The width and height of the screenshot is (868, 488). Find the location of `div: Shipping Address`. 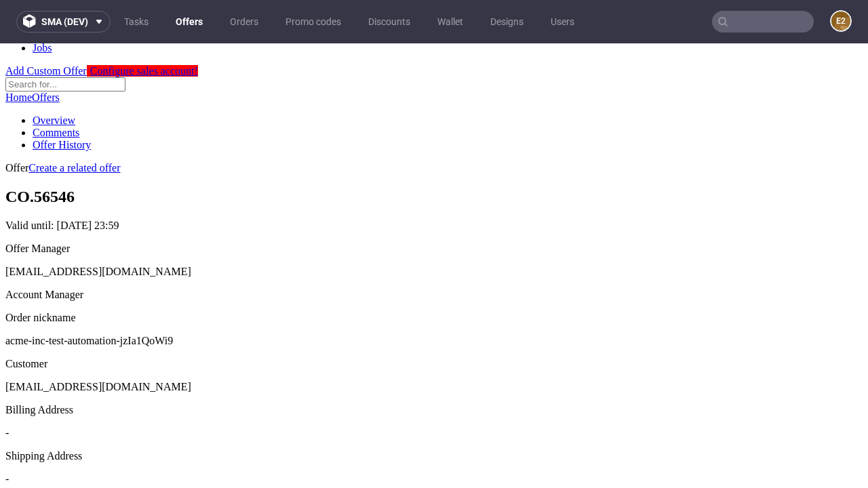

div: Shipping Address is located at coordinates (434, 413).